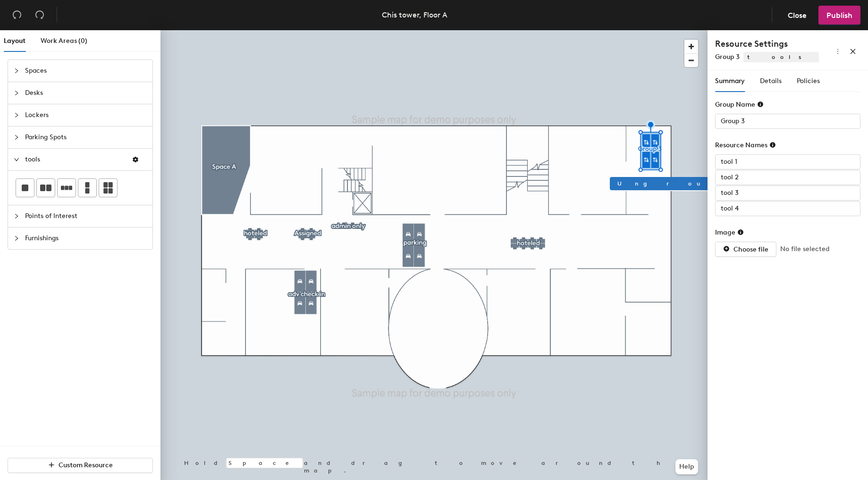  What do you see at coordinates (17, 15) in the screenshot?
I see `button: Undo (⌘ + Z)` at bounding box center [17, 15].